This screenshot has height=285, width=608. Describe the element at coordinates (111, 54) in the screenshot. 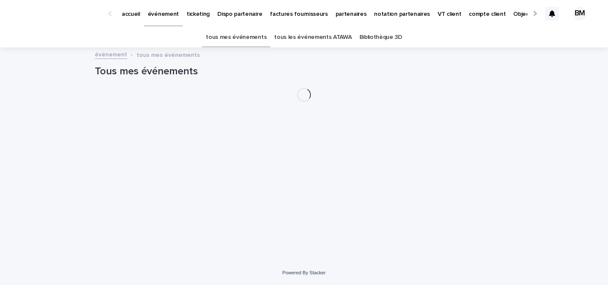

I see `a: événement` at that location.